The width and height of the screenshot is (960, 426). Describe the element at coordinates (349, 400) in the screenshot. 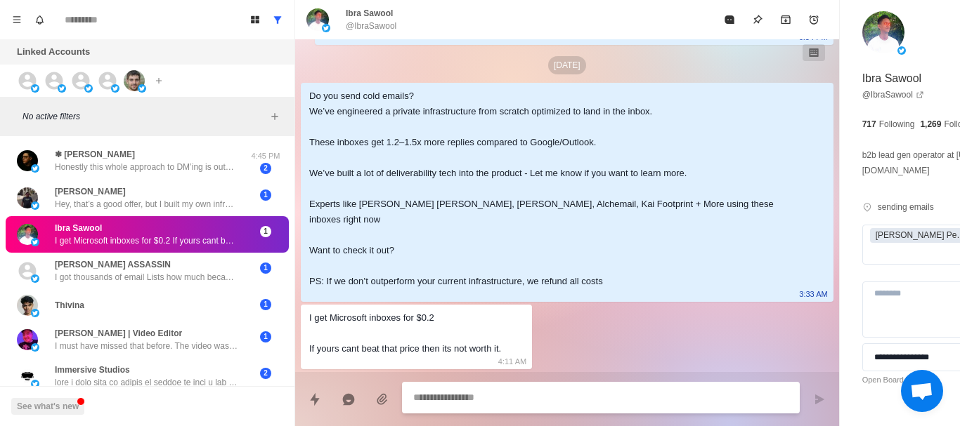

I see `button: Reply with AI` at that location.